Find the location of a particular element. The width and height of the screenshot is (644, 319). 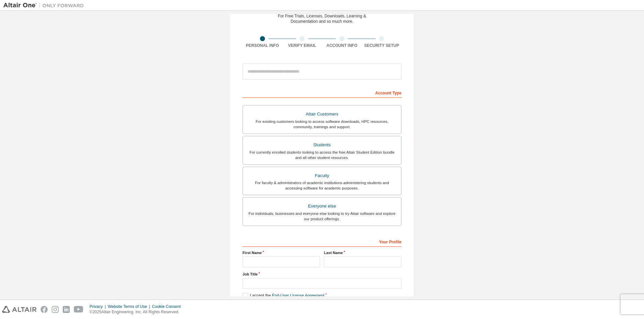

div: Altair Customers is located at coordinates (322, 114).